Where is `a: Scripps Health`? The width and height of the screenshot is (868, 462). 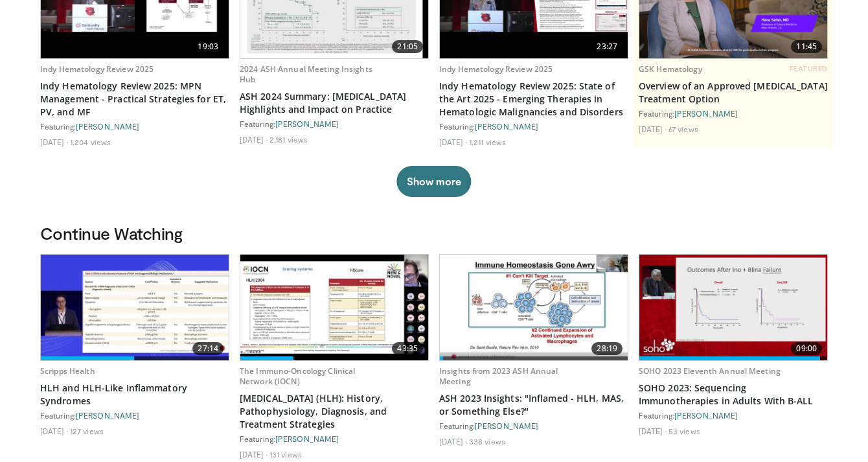
a: Scripps Health is located at coordinates (67, 370).